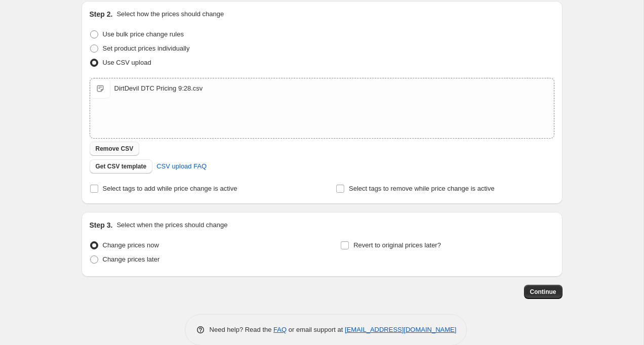  I want to click on span: Continue, so click(543, 292).